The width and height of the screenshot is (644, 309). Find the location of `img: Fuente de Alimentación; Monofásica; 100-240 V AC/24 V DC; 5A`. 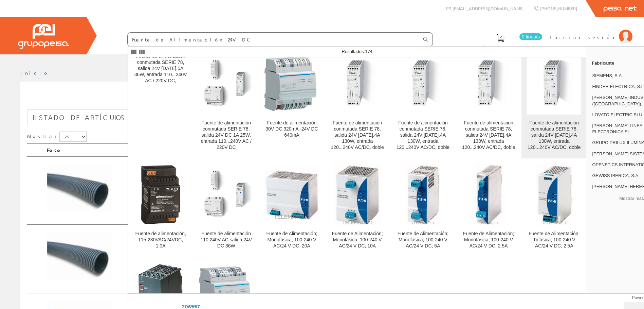

img: Fuente de Alimentación; Monofásica; 100-240 V AC/24 V DC; 5A is located at coordinates (423, 195).